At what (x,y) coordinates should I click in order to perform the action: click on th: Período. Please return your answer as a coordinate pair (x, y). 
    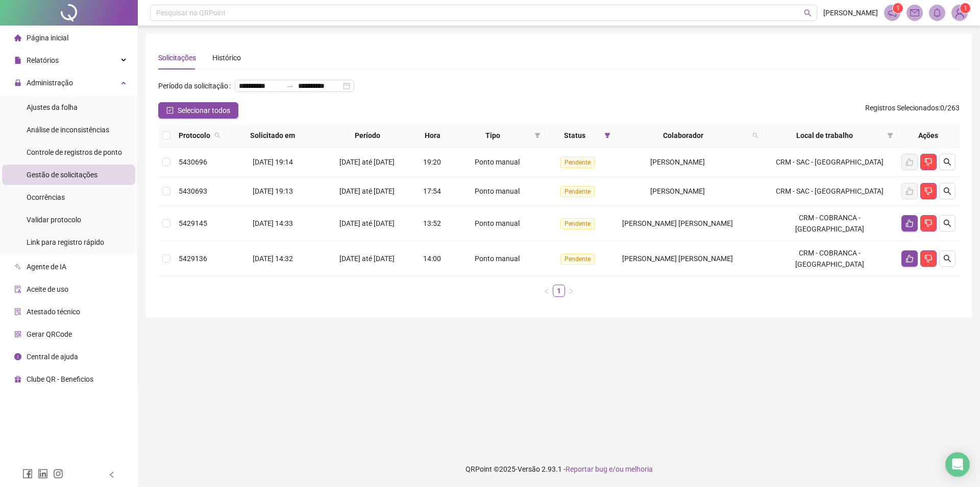
    Looking at the image, I should click on (367, 135).